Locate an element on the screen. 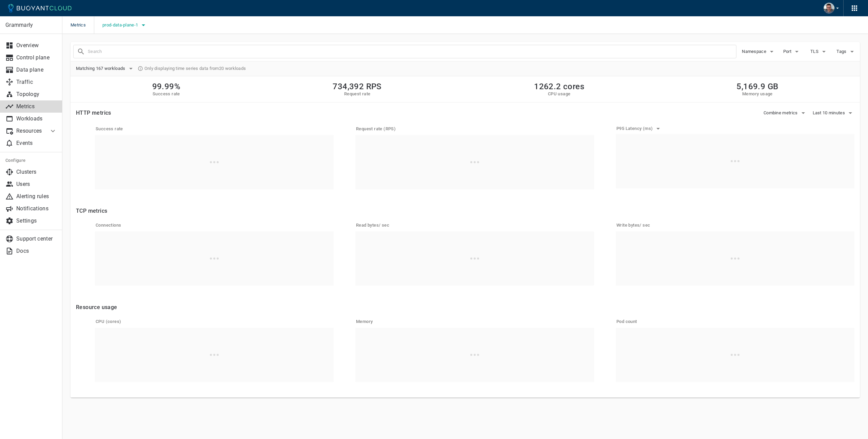 This screenshot has height=439, width=868. button: Namespace is located at coordinates (759, 51).